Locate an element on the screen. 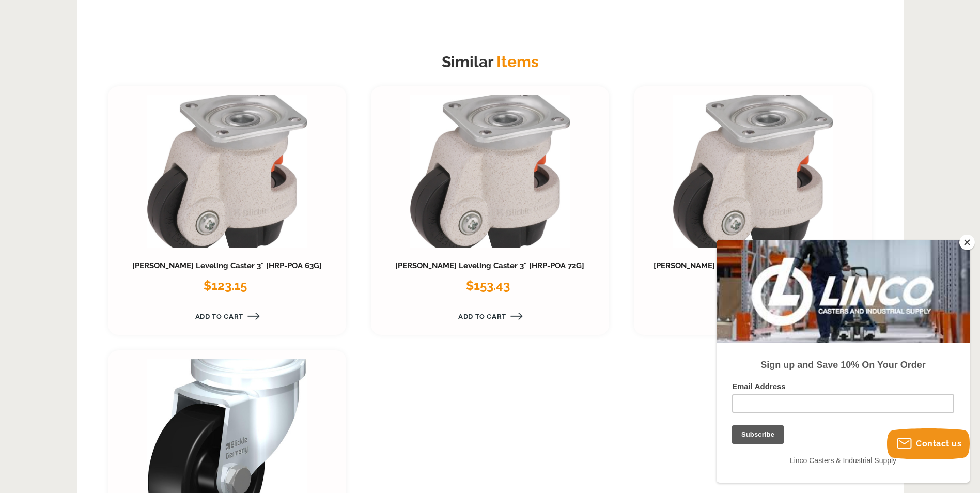  span: $123.15 is located at coordinates (225, 285).